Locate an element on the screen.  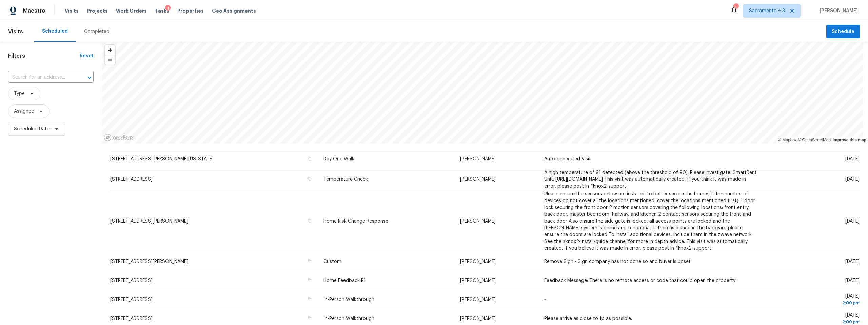
div: 2:00 pm is located at coordinates (814, 303).